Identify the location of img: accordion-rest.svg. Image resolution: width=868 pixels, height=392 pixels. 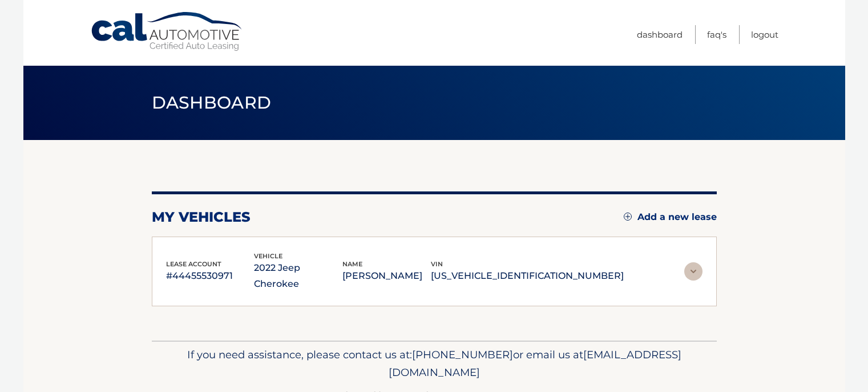
(693, 272).